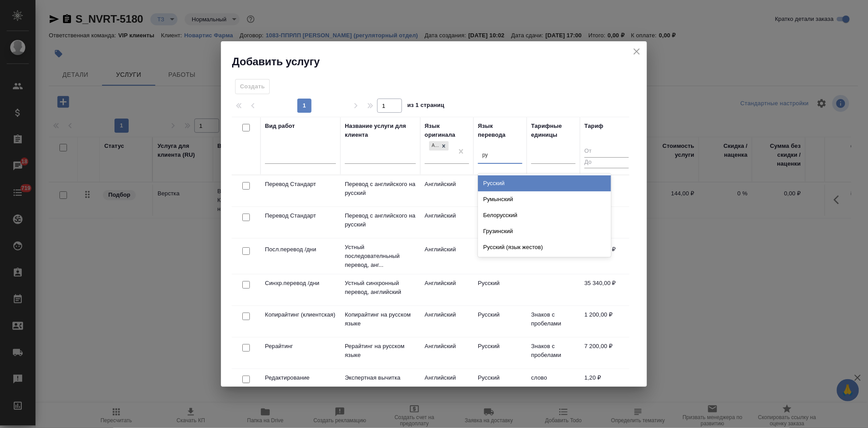  What do you see at coordinates (500, 131) in the screenshot?
I see `div: Язык перевода` at bounding box center [500, 131].